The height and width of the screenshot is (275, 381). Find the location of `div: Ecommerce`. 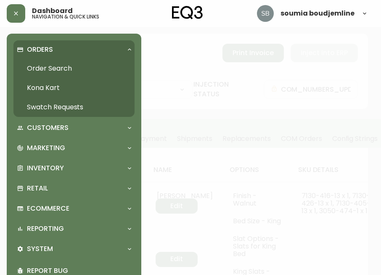

div: Ecommerce is located at coordinates (74, 209).